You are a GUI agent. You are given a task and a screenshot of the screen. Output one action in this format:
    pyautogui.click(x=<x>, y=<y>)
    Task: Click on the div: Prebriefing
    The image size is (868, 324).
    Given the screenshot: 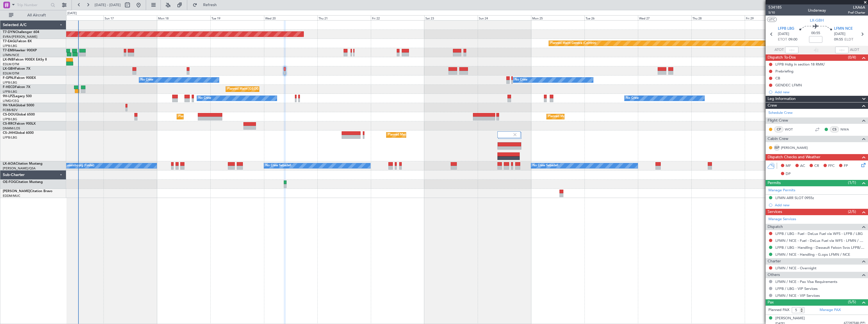 What is the action you would take?
    pyautogui.click(x=784, y=71)
    